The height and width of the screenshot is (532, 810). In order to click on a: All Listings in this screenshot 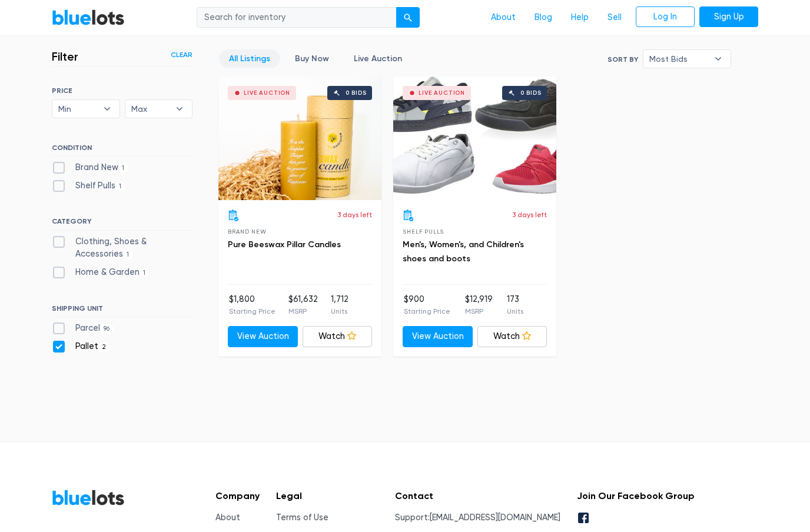, I will do `click(250, 59)`.